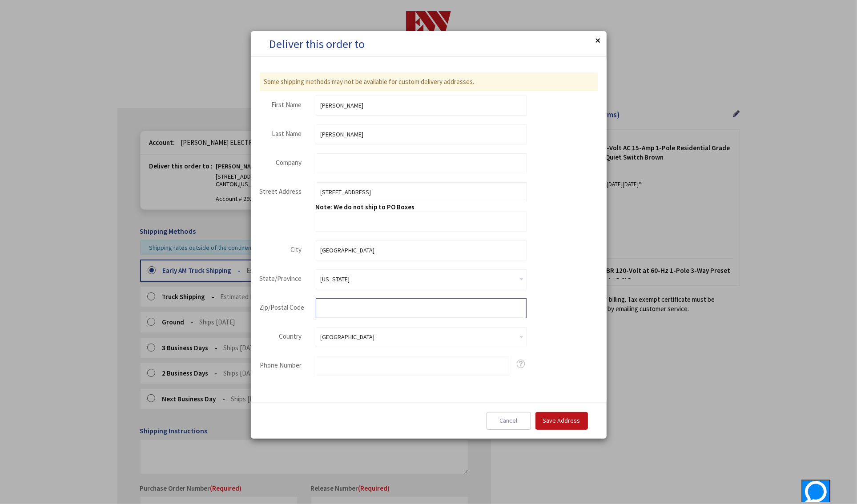  What do you see at coordinates (281, 365) in the screenshot?
I see `span: Phone Number` at bounding box center [281, 365].